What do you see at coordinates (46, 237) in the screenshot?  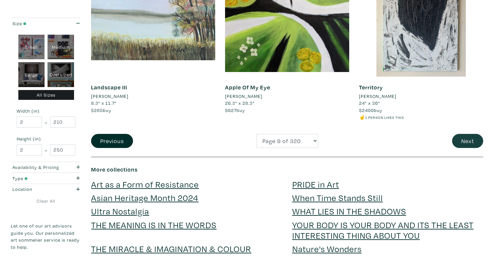 I see `p: Let one of our art advisors guide you. Our personalized art sommelier service is ready to help.` at bounding box center [46, 237].